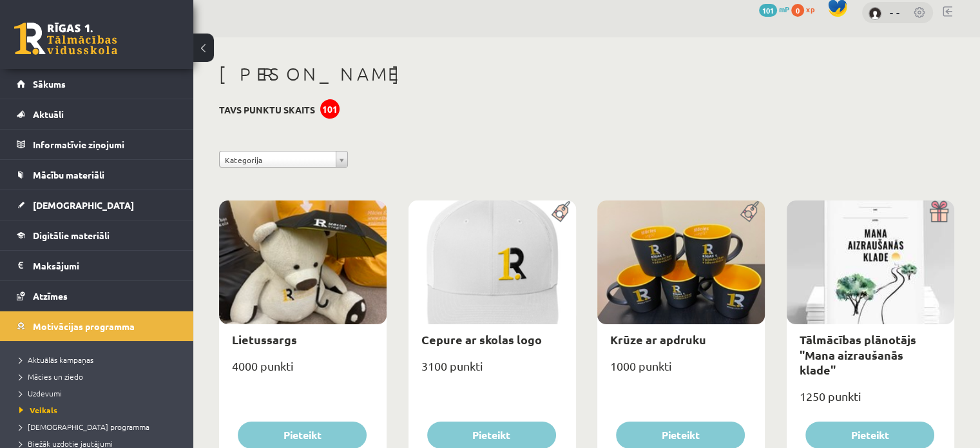  What do you see at coordinates (681, 371) in the screenshot?
I see `div: 1000 punkti` at bounding box center [681, 371].